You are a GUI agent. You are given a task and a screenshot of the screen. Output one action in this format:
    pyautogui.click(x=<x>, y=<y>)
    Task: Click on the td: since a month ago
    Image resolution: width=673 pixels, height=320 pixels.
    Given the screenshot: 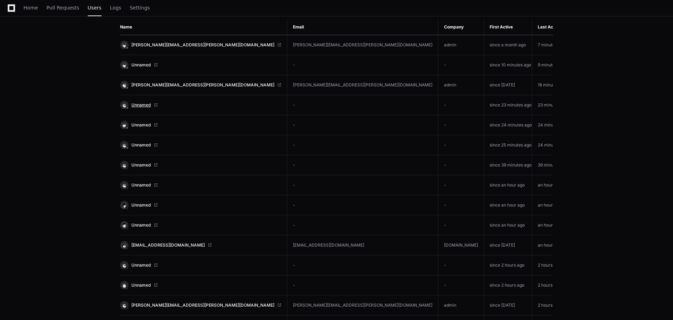 What is the action you would take?
    pyautogui.click(x=508, y=45)
    